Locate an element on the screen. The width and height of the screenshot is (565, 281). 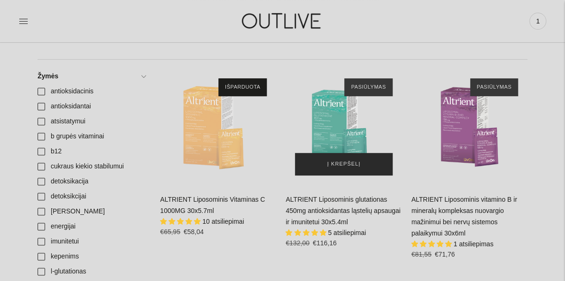
a: kepenims is located at coordinates (91, 257).